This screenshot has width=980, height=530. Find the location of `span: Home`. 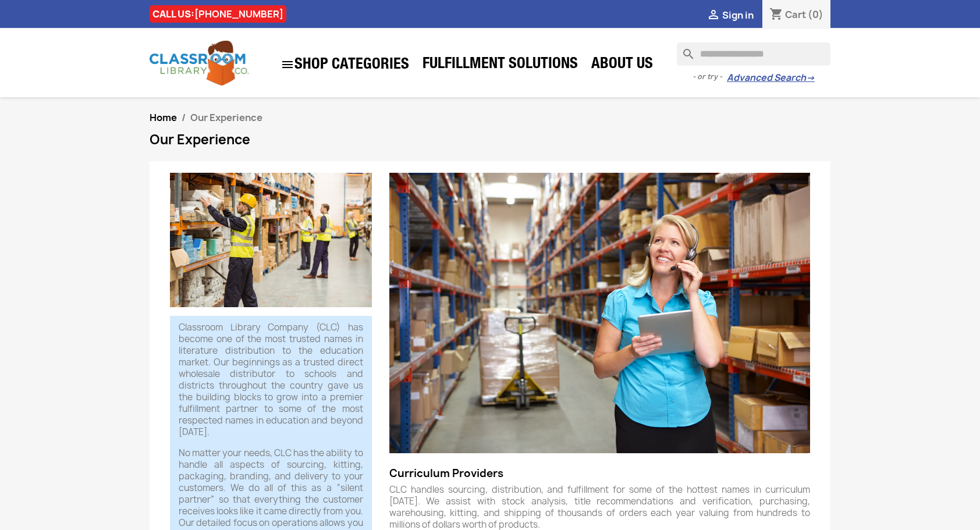

span: Home is located at coordinates (163, 118).